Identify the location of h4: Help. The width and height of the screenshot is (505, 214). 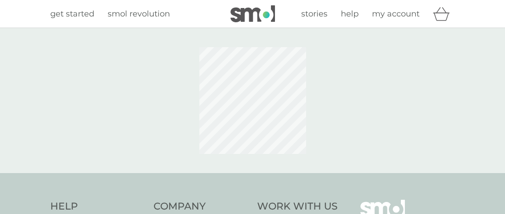
(97, 206).